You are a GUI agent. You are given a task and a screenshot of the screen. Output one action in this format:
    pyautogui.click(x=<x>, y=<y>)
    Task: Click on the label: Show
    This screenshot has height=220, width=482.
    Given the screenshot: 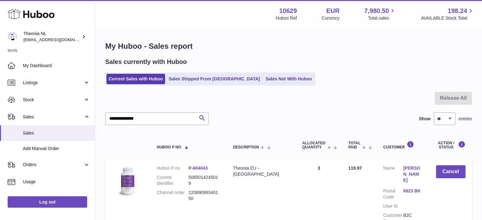 What is the action you would take?
    pyautogui.click(x=424, y=119)
    